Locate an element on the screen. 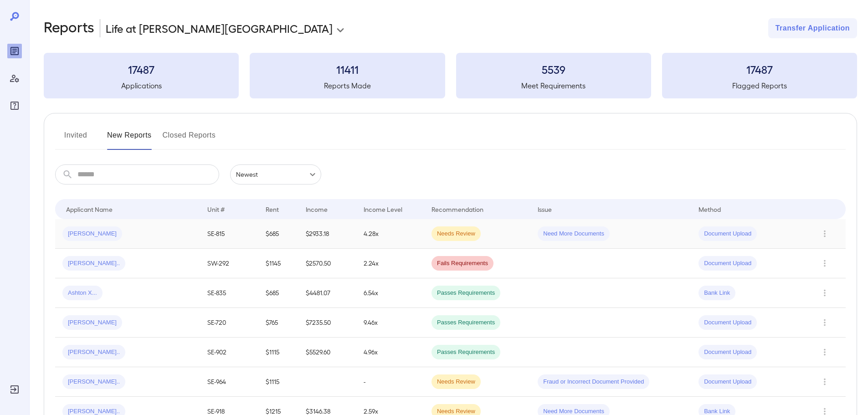  div: Newest is located at coordinates (275, 175).